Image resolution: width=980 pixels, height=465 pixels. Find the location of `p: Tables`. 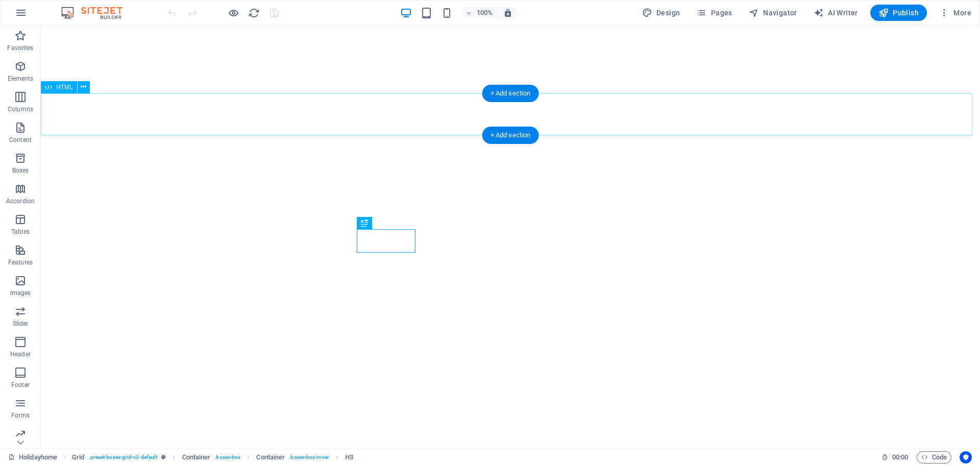

p: Tables is located at coordinates (20, 231).